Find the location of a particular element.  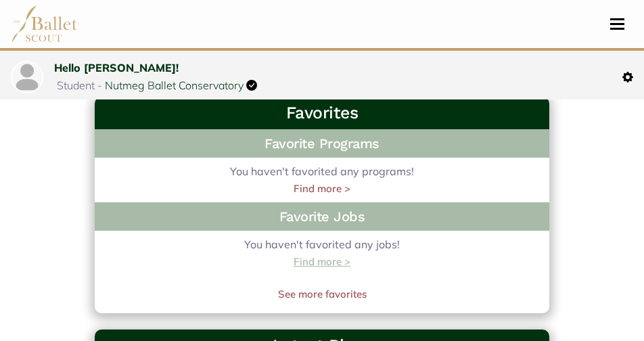

button: Toggle navigation is located at coordinates (618, 24).